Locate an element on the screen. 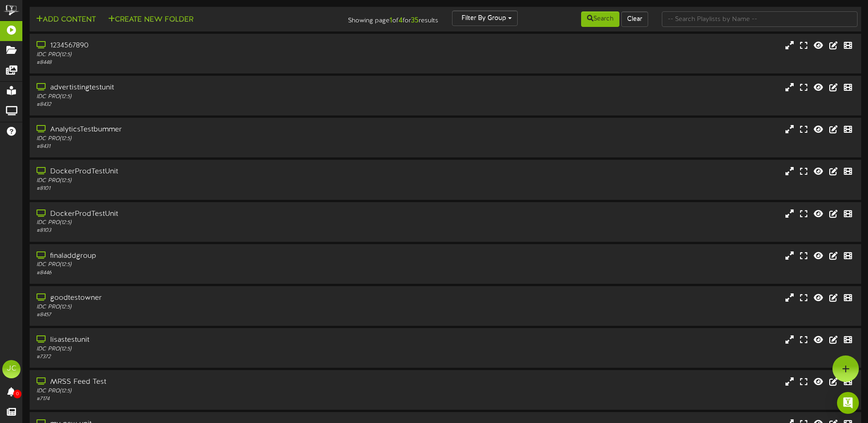 The width and height of the screenshot is (868, 423). input: -- Search Playlists by Name -- is located at coordinates (760, 19).